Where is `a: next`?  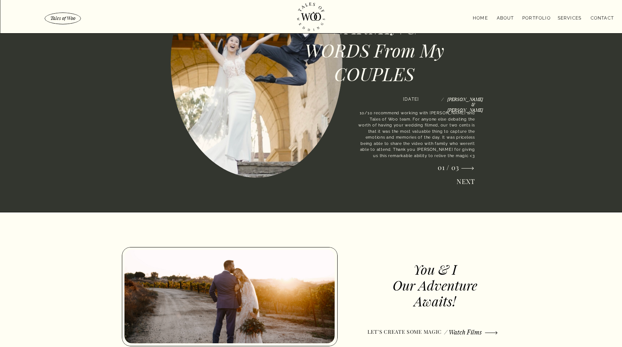
a: next is located at coordinates (463, 181).